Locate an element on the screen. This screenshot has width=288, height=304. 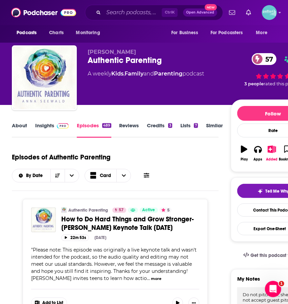
div: 489 is located at coordinates (107, 126).